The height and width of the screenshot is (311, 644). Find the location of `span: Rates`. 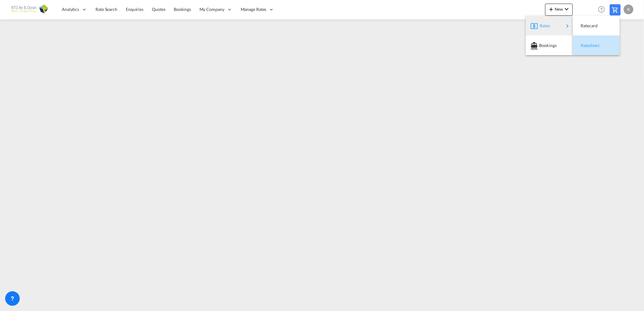

span: Rates is located at coordinates (543, 26).